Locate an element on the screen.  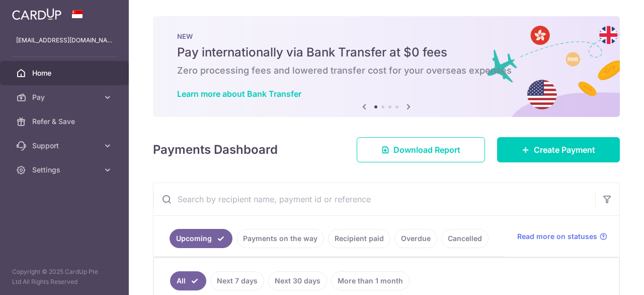
a: Upcoming is located at coordinates (201, 238).